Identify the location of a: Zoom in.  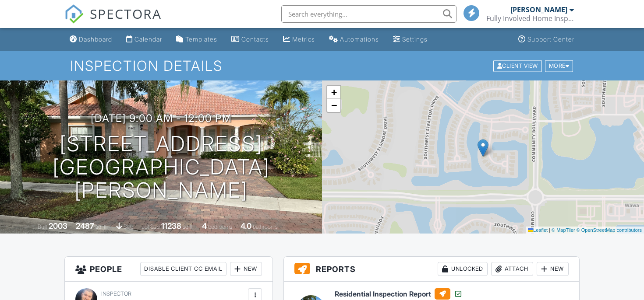
(334, 92).